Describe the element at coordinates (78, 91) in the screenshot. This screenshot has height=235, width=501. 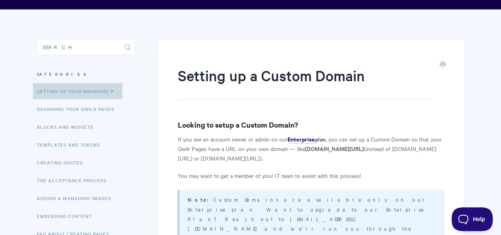
I see `a: Setting up your Branding` at that location.